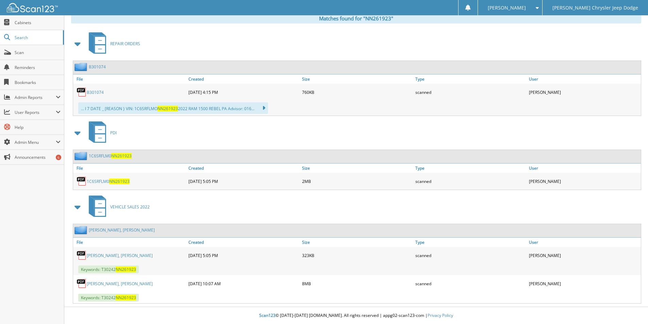  Describe the element at coordinates (59, 157) in the screenshot. I see `div: 6` at that location.